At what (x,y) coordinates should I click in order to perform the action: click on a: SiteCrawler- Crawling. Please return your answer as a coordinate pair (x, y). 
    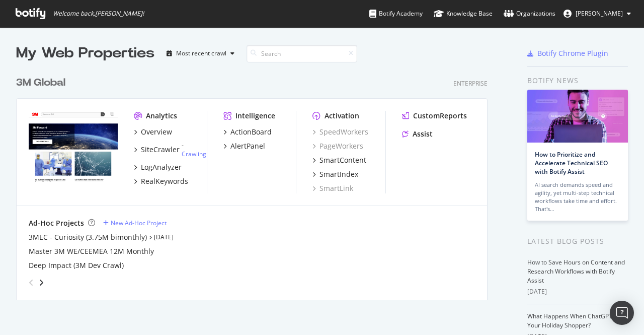
    Looking at the image, I should click on (170, 149).